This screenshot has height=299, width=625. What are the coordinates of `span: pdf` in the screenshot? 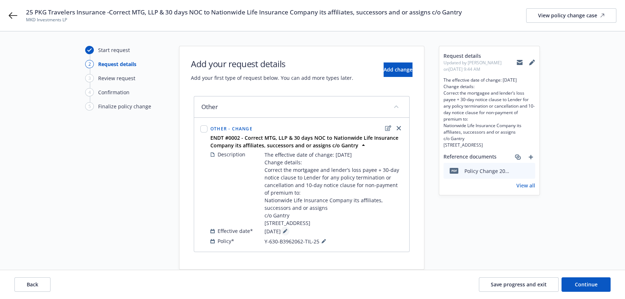 It's located at (454, 170).